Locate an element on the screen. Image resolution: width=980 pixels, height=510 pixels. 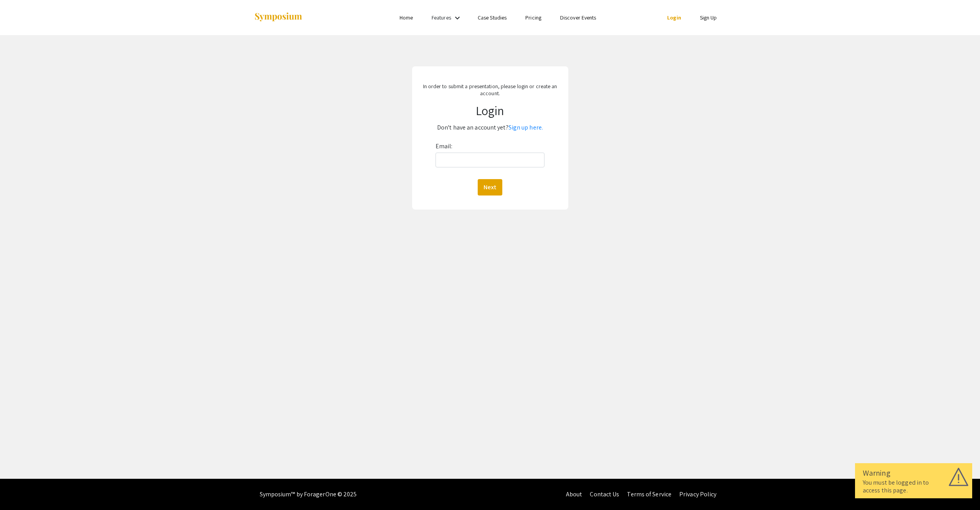
a: Terms of Service is located at coordinates (649, 494).